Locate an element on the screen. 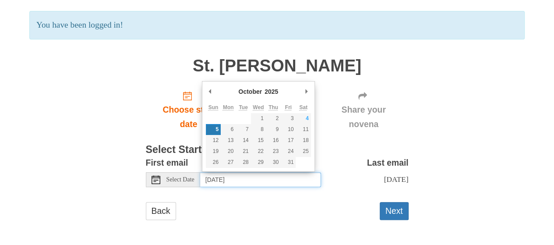 Image resolution: width=554 pixels, height=245 pixels. button: 23 is located at coordinates (273, 151).